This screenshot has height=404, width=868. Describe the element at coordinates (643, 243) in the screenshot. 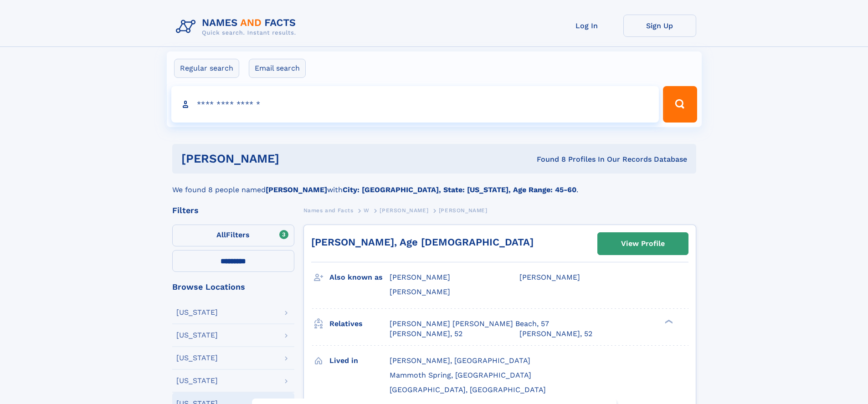

I see `div: View Profile` at that location.